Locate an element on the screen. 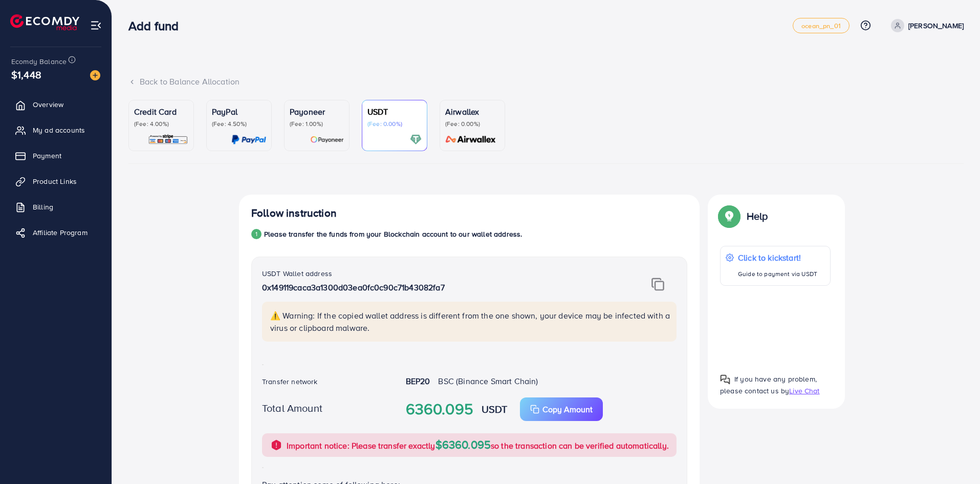  span: Product Links is located at coordinates (55, 181).